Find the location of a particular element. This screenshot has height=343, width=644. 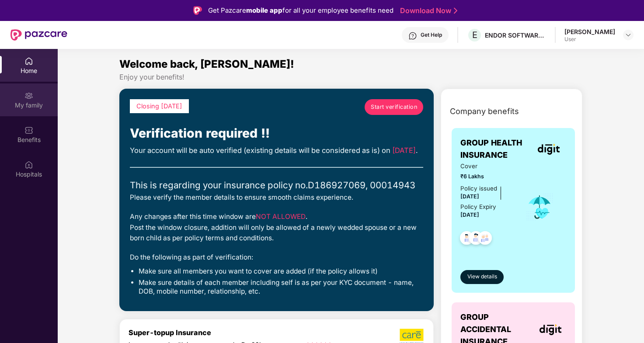

img: Stroke is located at coordinates (455, 11).